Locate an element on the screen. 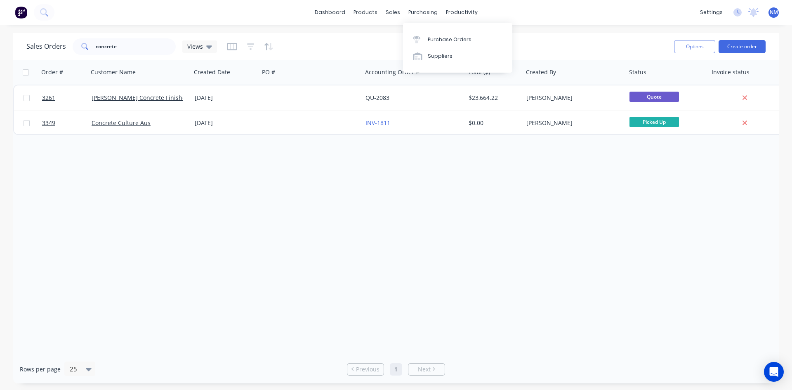  div: settings is located at coordinates (711, 12).